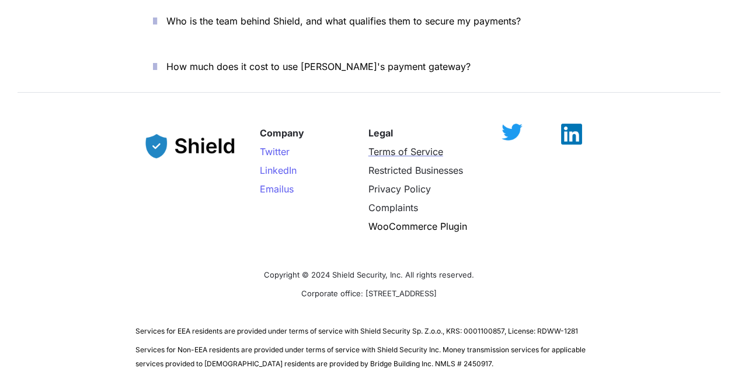 This screenshot has height=368, width=738. What do you see at coordinates (271, 189) in the screenshot?
I see `span: Email` at bounding box center [271, 189].